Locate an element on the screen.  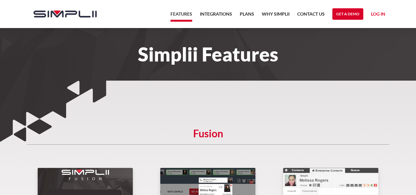
a: Log in is located at coordinates (378, 15).